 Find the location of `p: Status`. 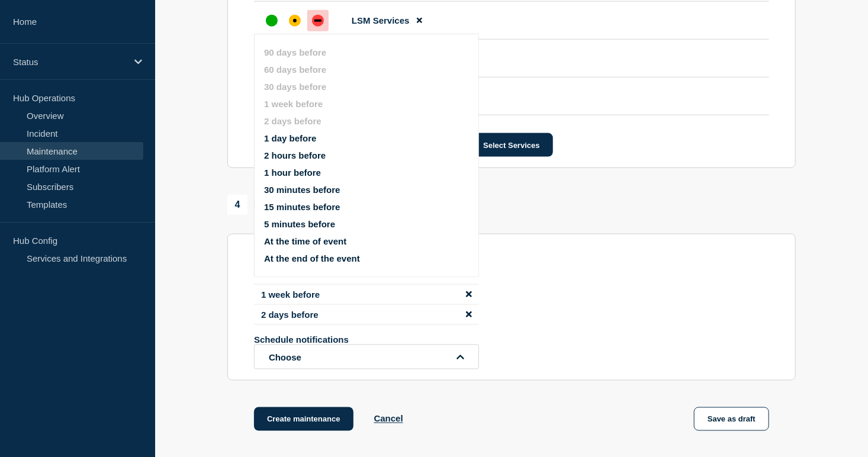

p: Status is located at coordinates (70, 62).